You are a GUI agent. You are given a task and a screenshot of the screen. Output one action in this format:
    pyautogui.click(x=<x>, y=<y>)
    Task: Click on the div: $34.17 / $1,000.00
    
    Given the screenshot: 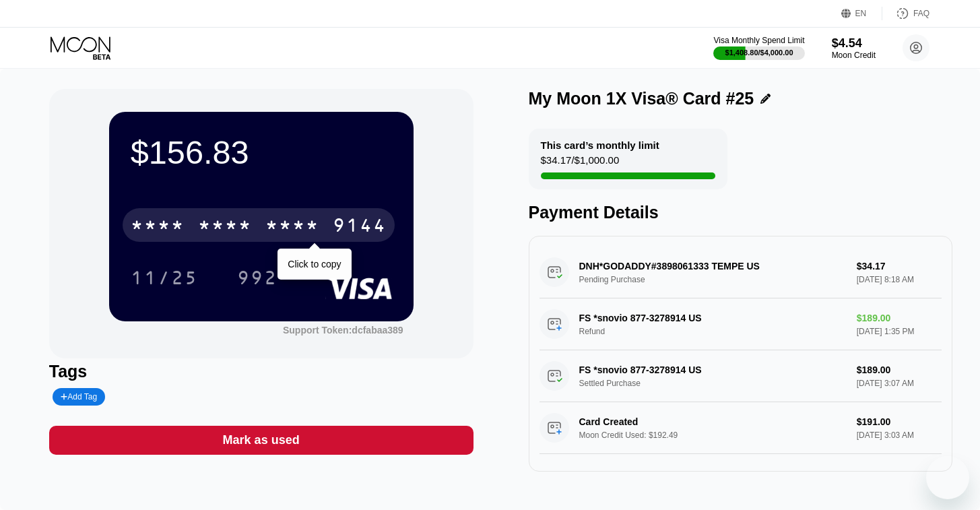 What is the action you would take?
    pyautogui.click(x=580, y=163)
    